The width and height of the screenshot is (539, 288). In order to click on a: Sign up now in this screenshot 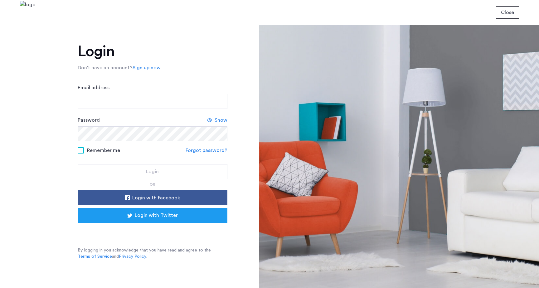, I will do `click(147, 68)`.